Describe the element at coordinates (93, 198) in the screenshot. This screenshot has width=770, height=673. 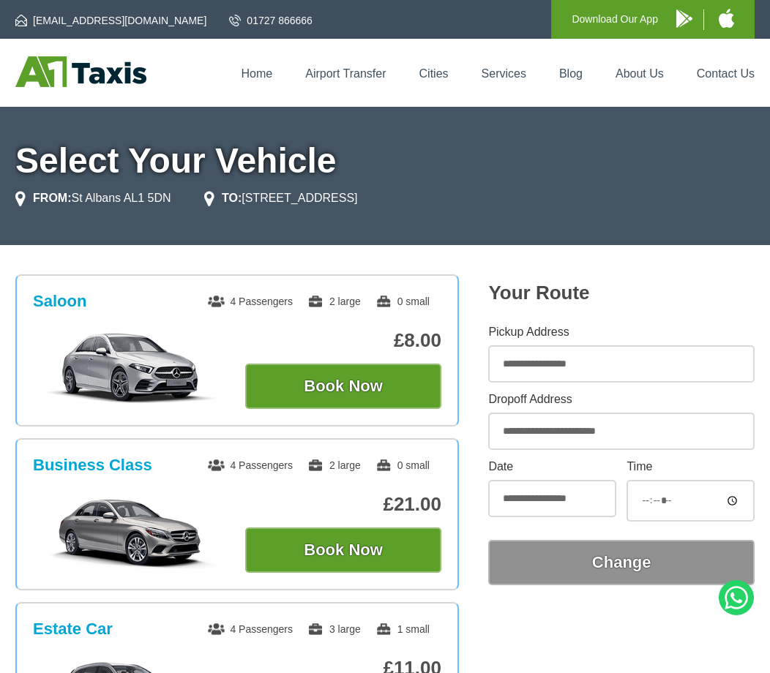
I see `li: St Albans AL1 5DN` at that location.